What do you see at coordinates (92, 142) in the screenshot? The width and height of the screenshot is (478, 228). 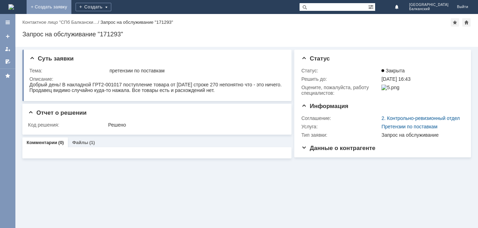 I see `div: (1)` at bounding box center [92, 142].